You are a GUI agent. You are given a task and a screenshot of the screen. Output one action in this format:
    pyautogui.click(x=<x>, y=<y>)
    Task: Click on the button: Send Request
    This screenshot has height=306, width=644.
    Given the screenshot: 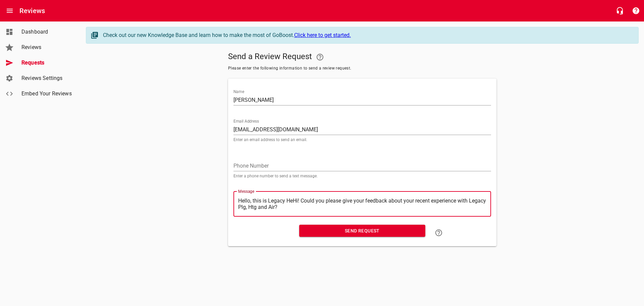 What is the action you would take?
    pyautogui.click(x=362, y=231)
    